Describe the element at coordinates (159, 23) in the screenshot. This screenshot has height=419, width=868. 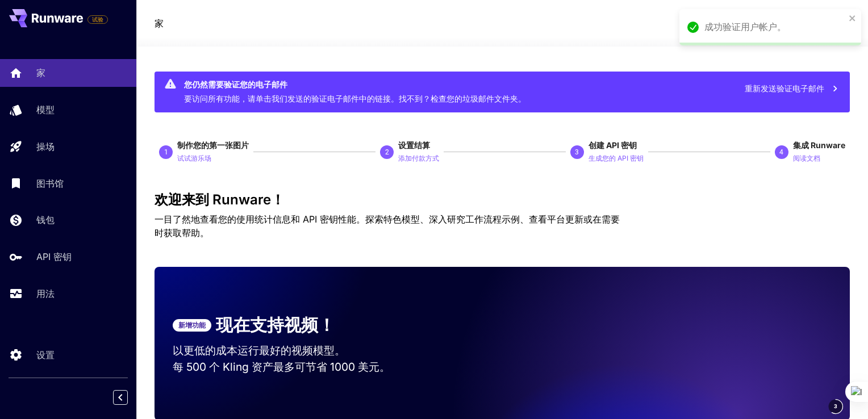
I see `nav: 面包屑` at that location.